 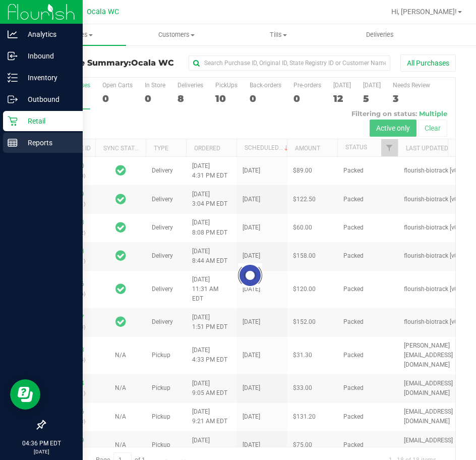 I want to click on p: Outbound, so click(x=48, y=100).